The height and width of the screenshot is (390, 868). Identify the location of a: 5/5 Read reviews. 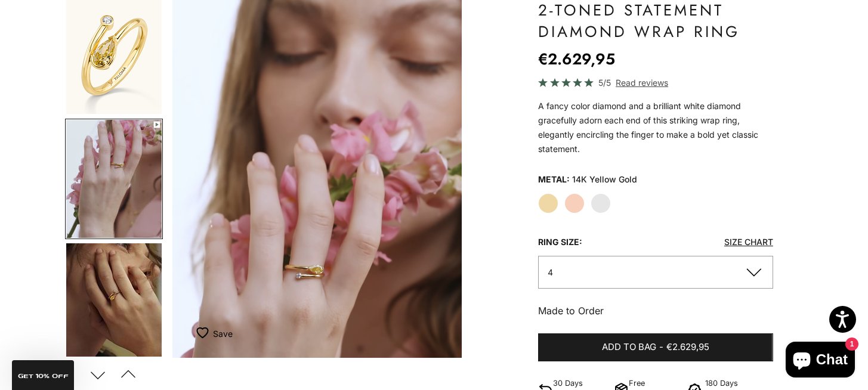
(656, 82).